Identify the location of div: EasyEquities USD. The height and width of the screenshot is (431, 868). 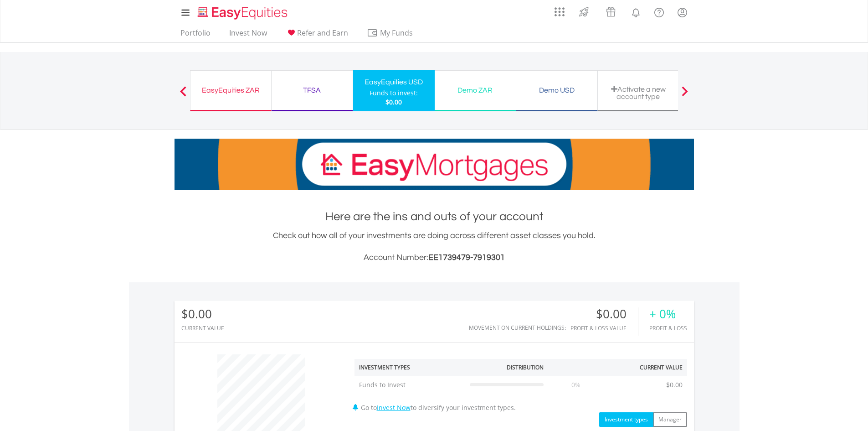
(394, 82).